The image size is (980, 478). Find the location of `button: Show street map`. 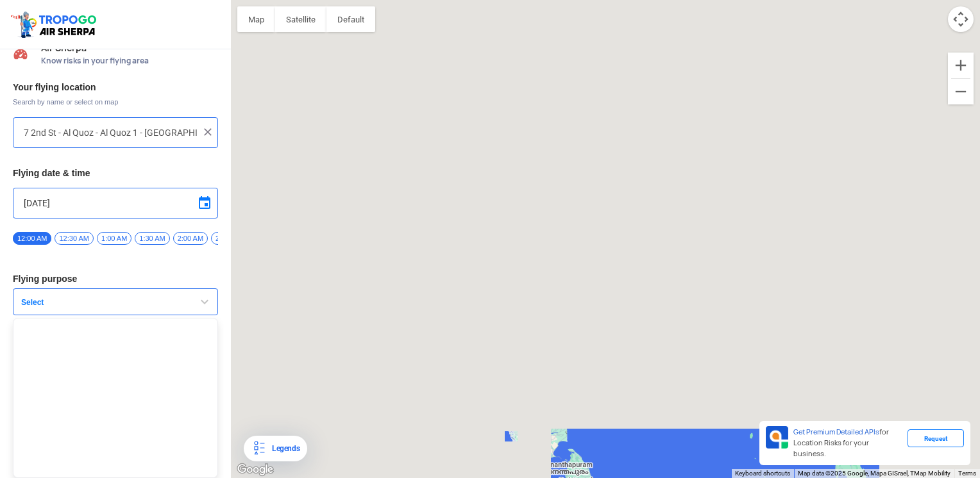

button: Show street map is located at coordinates (256, 19).